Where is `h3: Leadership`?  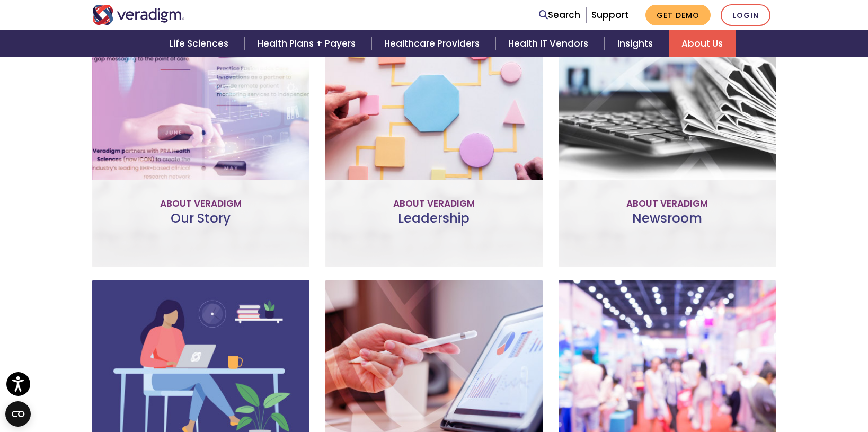 h3: Leadership is located at coordinates (434, 226).